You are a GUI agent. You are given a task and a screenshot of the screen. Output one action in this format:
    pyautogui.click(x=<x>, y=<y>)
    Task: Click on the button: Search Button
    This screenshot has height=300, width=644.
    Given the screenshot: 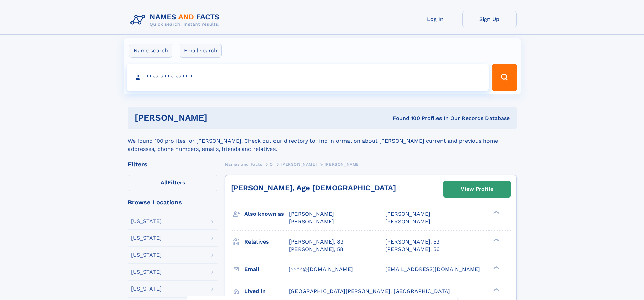 What is the action you would take?
    pyautogui.click(x=504, y=77)
    